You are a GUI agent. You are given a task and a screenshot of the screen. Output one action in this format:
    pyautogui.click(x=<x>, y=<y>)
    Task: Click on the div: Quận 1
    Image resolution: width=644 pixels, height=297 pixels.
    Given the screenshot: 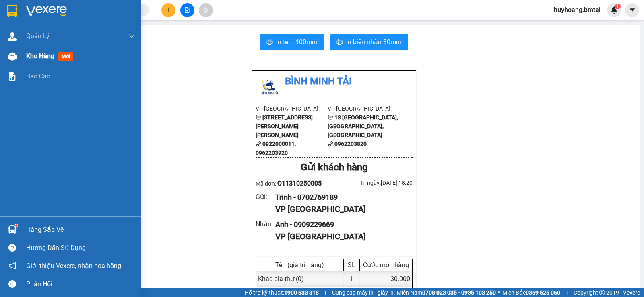 What is the action you would take?
    pyautogui.click(x=35, y=12)
    